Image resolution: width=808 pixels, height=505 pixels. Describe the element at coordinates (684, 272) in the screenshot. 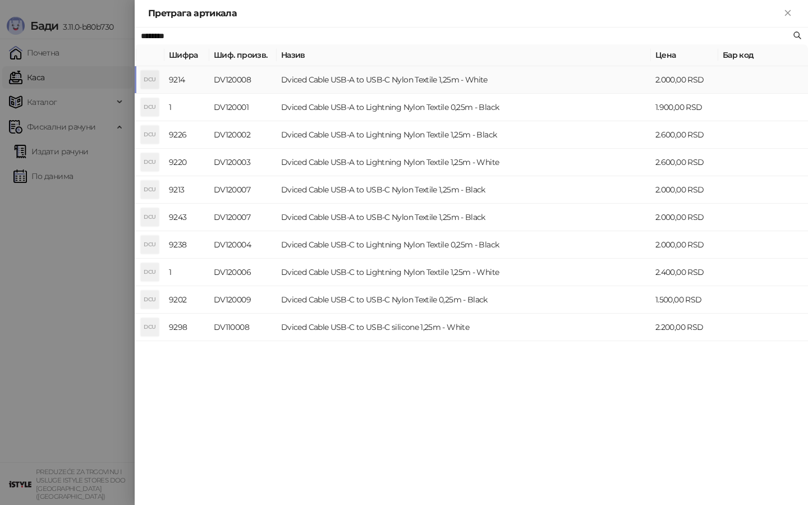

I see `td: 2.400,00 RSD` at that location.